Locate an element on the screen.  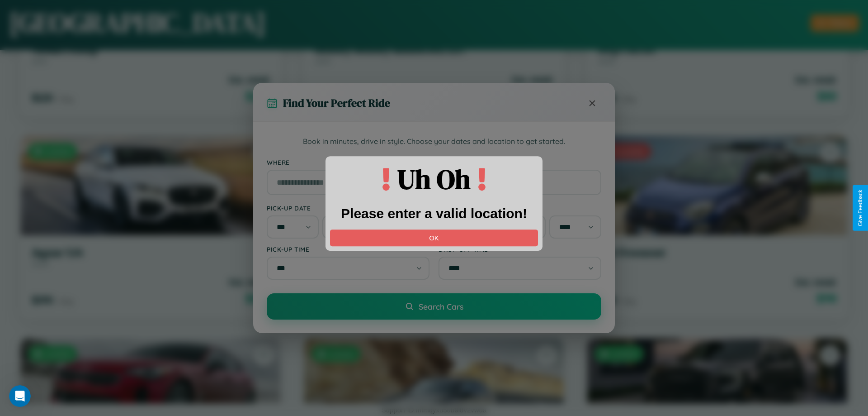
label: Drop-off Date is located at coordinates (520, 208).